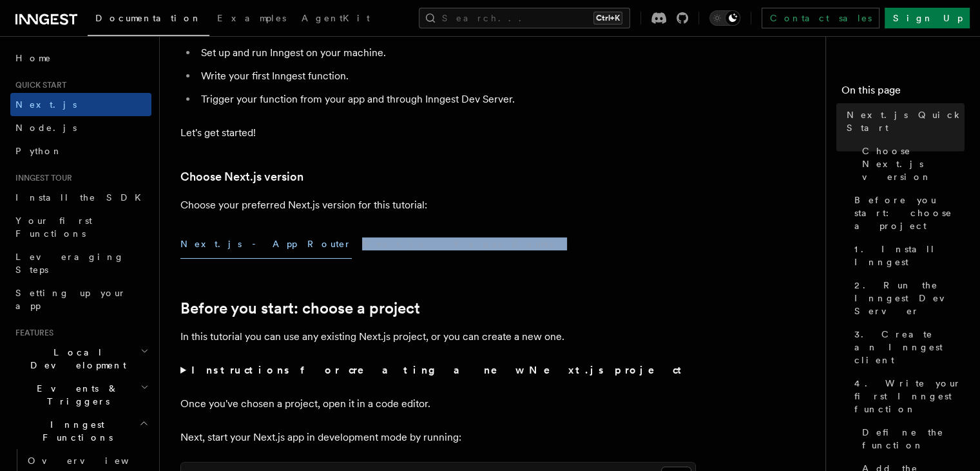 The height and width of the screenshot is (471, 980). I want to click on span: Examples, so click(251, 18).